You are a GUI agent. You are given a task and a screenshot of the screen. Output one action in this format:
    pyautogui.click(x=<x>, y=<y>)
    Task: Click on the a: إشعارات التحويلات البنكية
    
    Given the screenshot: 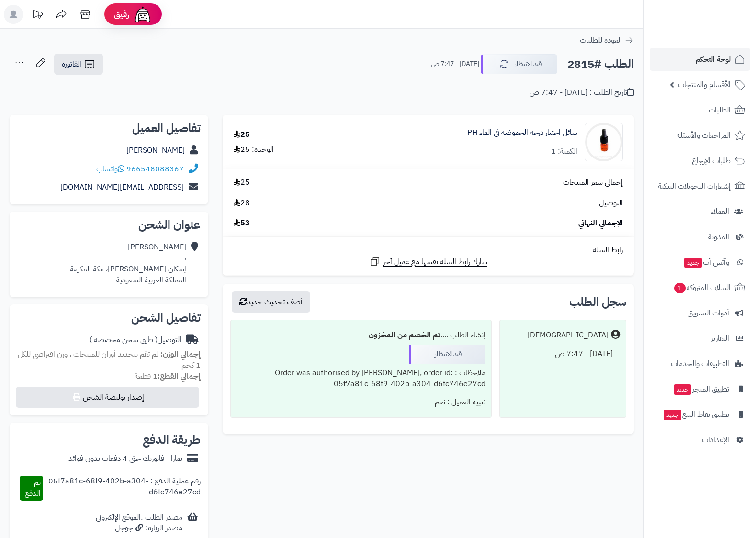 What is the action you would take?
    pyautogui.click(x=700, y=186)
    